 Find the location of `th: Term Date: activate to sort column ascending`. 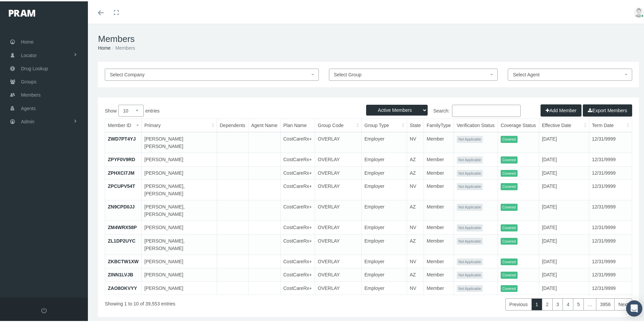

th: Term Date: activate to sort column ascending is located at coordinates (611, 124).